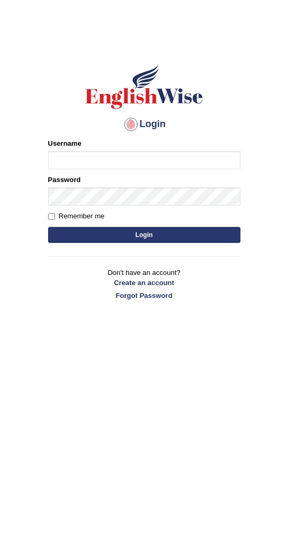  I want to click on label: Username, so click(65, 143).